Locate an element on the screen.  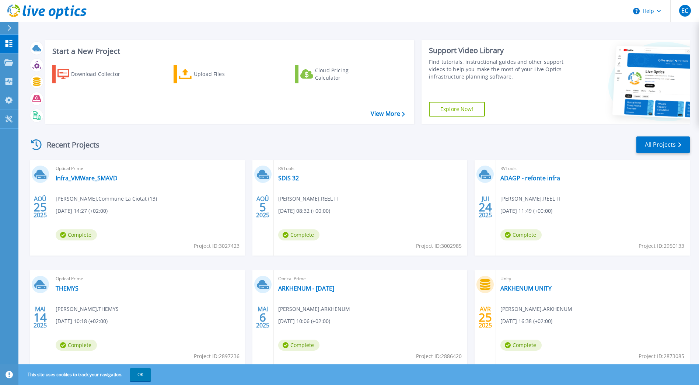
span: 5 is located at coordinates (263, 207).